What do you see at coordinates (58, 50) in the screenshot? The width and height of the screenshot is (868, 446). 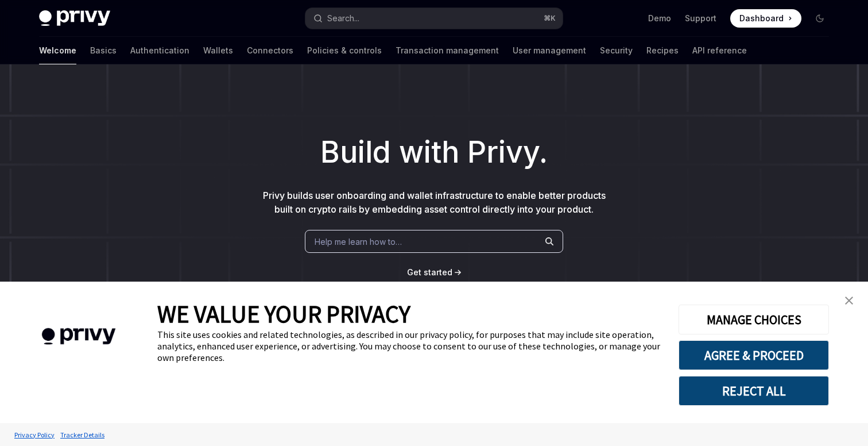 I see `a: Welcome` at bounding box center [58, 50].